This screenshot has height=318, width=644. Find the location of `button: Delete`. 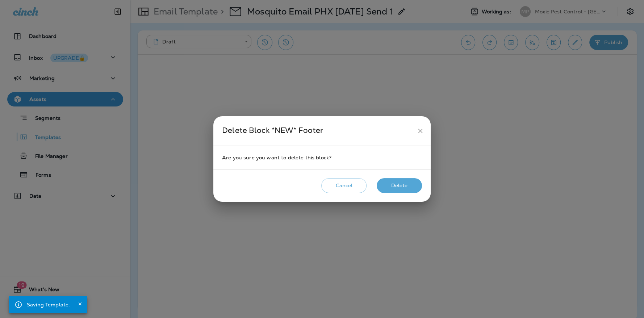

button: Delete is located at coordinates (399, 186).